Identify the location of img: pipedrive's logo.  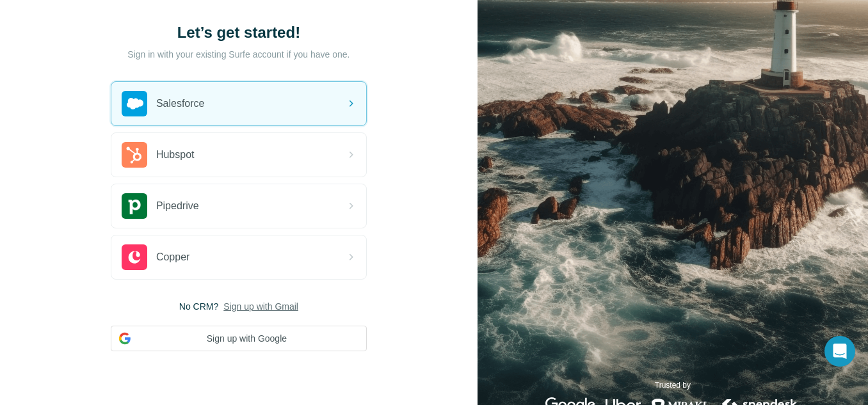
(135, 206).